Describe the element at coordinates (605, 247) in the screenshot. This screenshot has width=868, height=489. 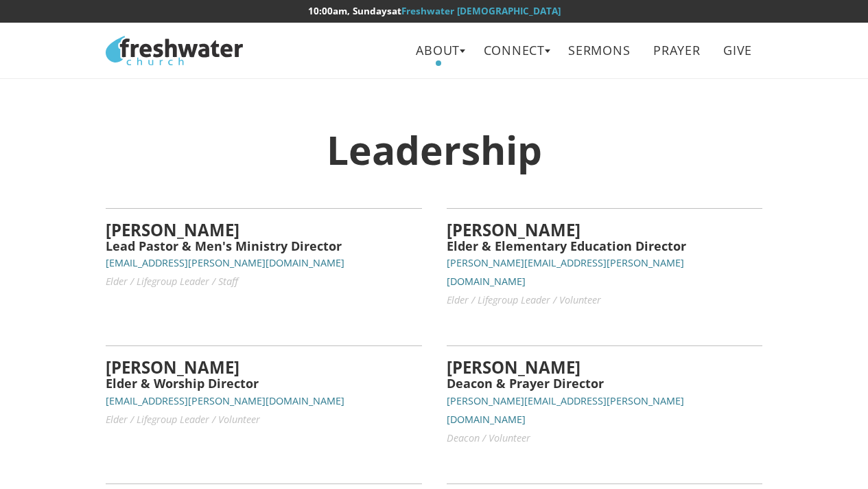
I see `h5: Elder & Elementary Education Director` at that location.